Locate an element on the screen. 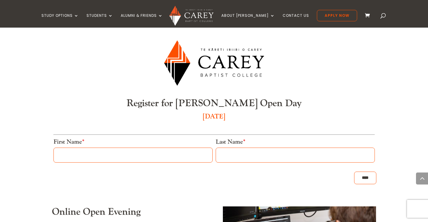 This screenshot has width=428, height=222. img: Carey Baptist College is located at coordinates (191, 16).